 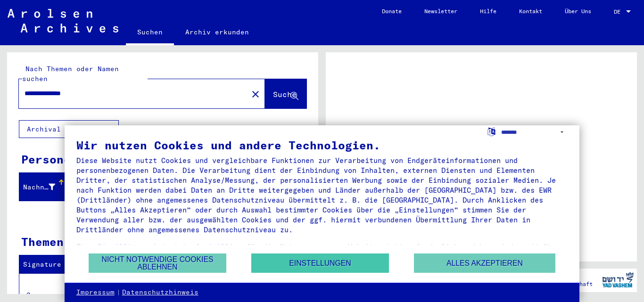 What do you see at coordinates (485, 263) in the screenshot?
I see `button: Alles akzeptieren` at bounding box center [485, 263].